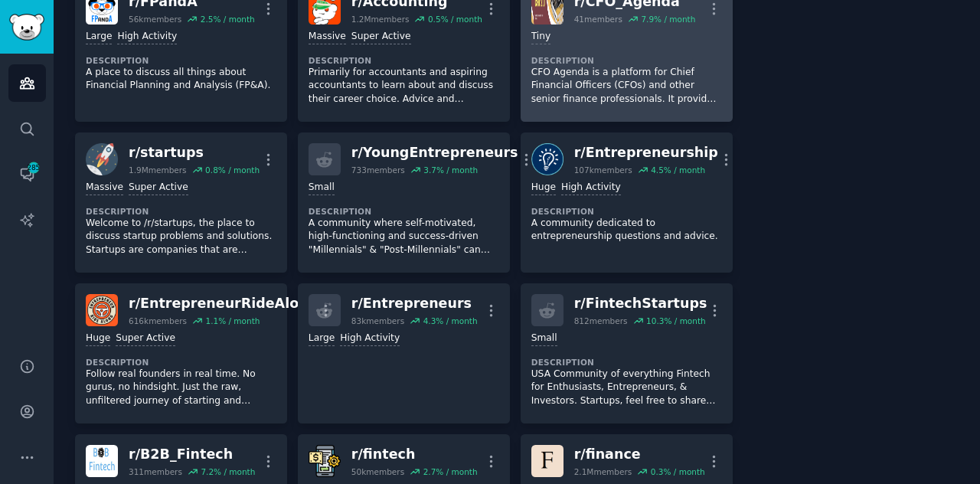 The height and width of the screenshot is (484, 980). What do you see at coordinates (404, 237) in the screenshot?
I see `p: A community where self-motivated, high-functioning and success-driven "Millennials" & "Post-Mille...` at bounding box center [404, 237].